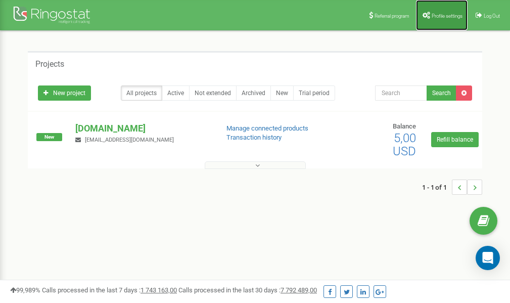  I want to click on a: Trial period, so click(314, 93).